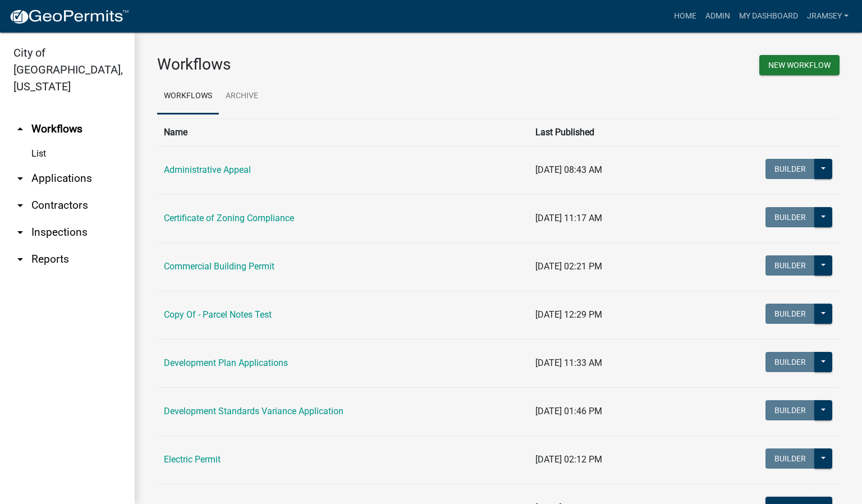 The width and height of the screenshot is (862, 504). I want to click on button: New Workflow, so click(799, 65).